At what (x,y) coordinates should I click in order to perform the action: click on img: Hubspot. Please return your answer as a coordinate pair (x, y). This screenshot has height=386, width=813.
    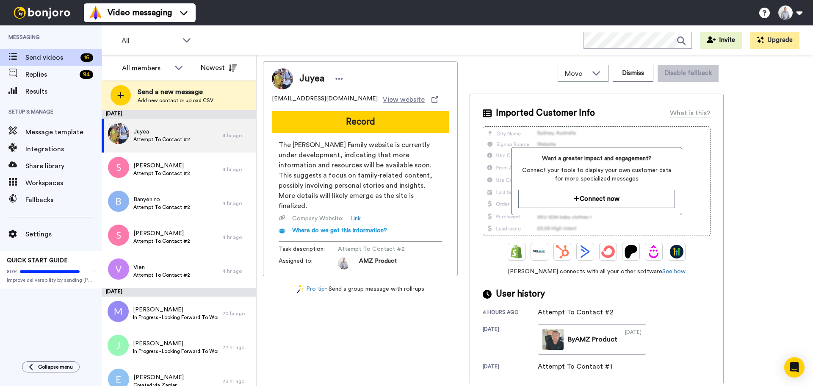
    Looking at the image, I should click on (562, 251).